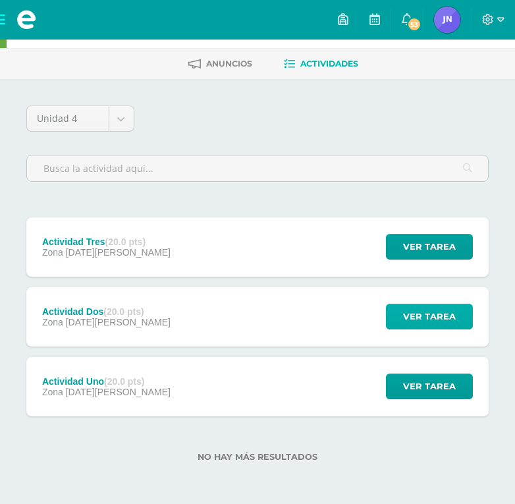 This screenshot has width=515, height=504. I want to click on img: 761e43003d35fc16d8bc773e7025625d.png, so click(447, 20).